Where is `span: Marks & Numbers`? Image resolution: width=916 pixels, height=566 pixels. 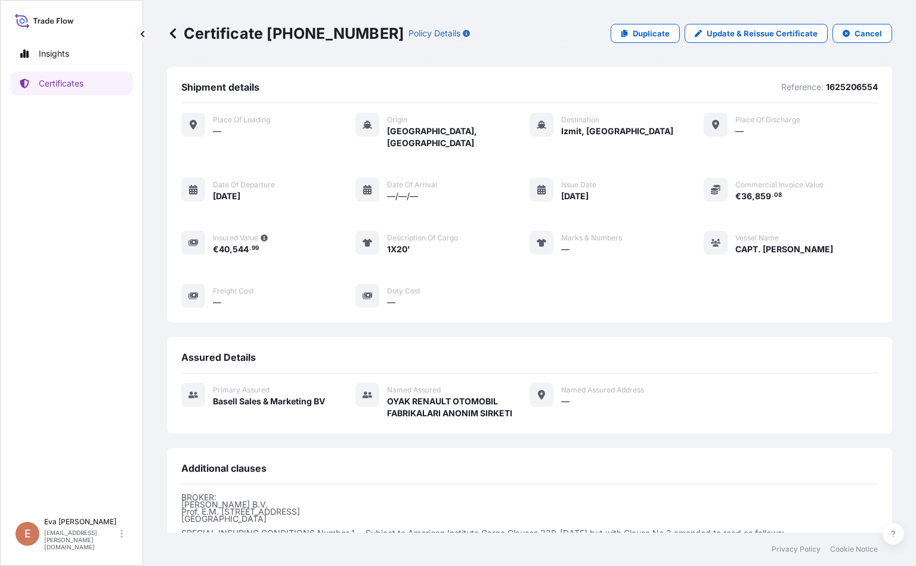
span: Marks & Numbers is located at coordinates (591, 238).